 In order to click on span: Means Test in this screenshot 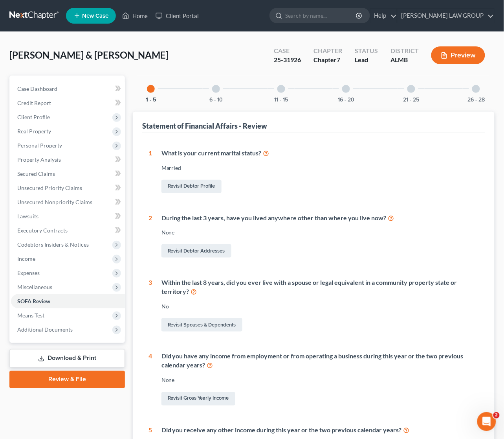, I will do `click(31, 315)`.